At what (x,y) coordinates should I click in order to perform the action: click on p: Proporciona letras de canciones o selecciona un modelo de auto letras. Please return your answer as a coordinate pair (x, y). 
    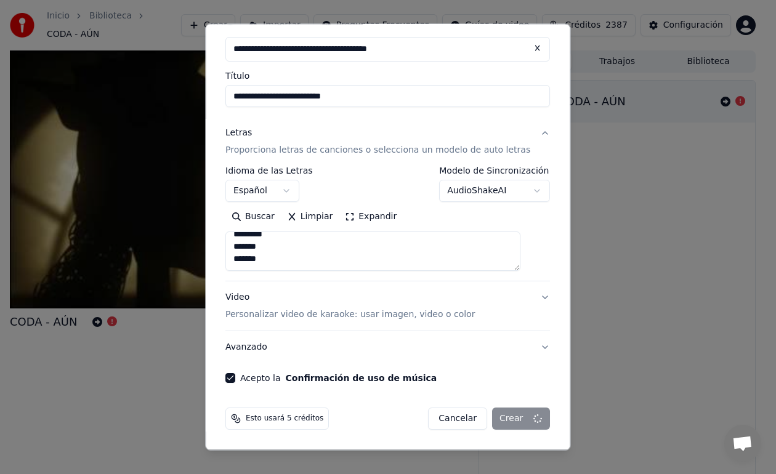
    Looking at the image, I should click on (378, 150).